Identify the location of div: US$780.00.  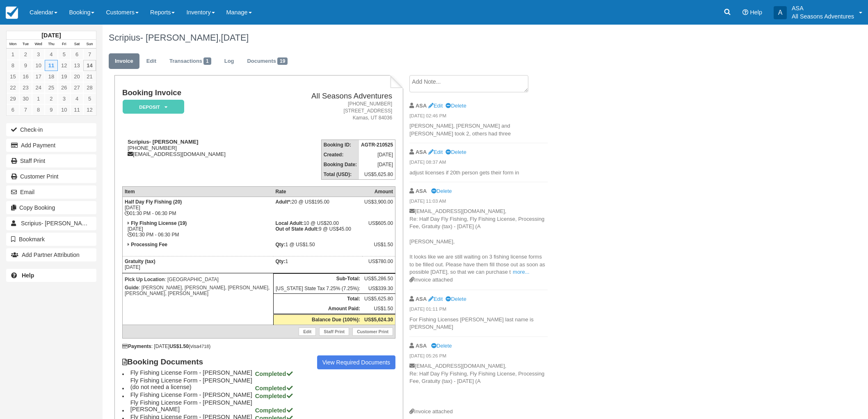
(379, 264).